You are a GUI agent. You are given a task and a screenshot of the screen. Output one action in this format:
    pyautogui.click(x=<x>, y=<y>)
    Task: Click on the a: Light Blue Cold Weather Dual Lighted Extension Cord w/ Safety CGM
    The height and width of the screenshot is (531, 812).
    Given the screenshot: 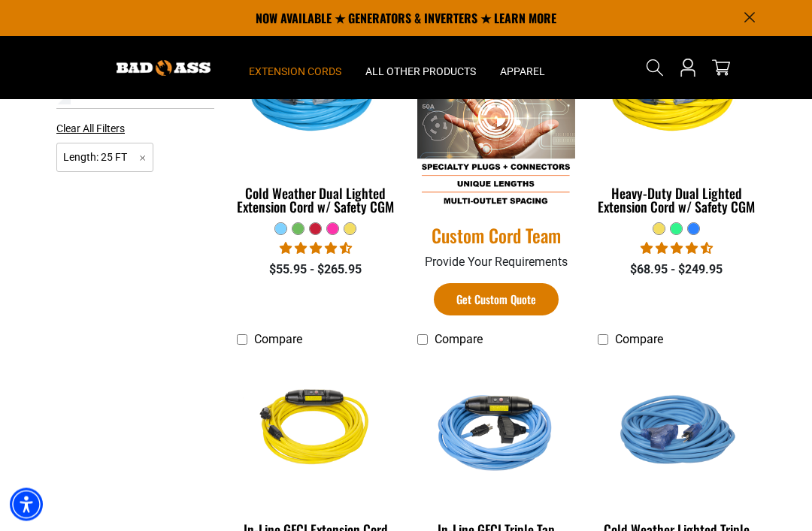 What is the action you would take?
    pyautogui.click(x=315, y=121)
    